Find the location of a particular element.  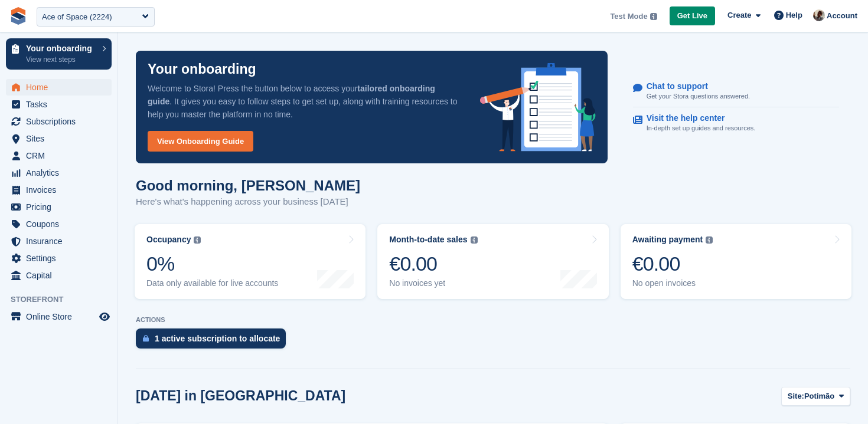

p: Welcome to Stora! Press the button below to access your . It gives you easy to follow steps to ge... is located at coordinates (304, 102).